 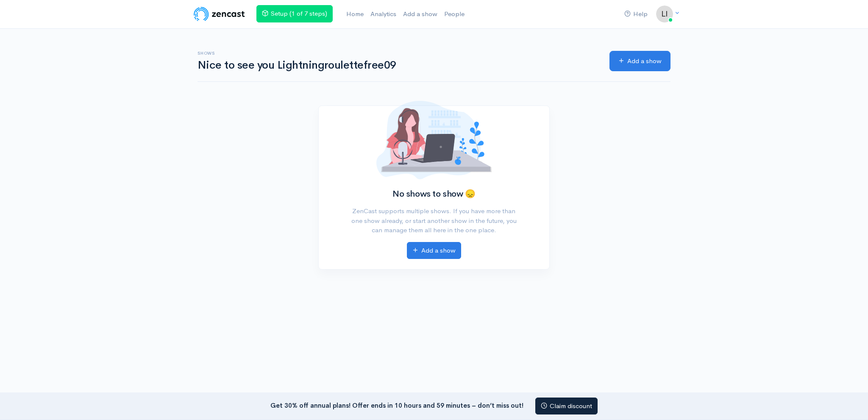 I want to click on h2: No shows to show 😞, so click(x=433, y=194).